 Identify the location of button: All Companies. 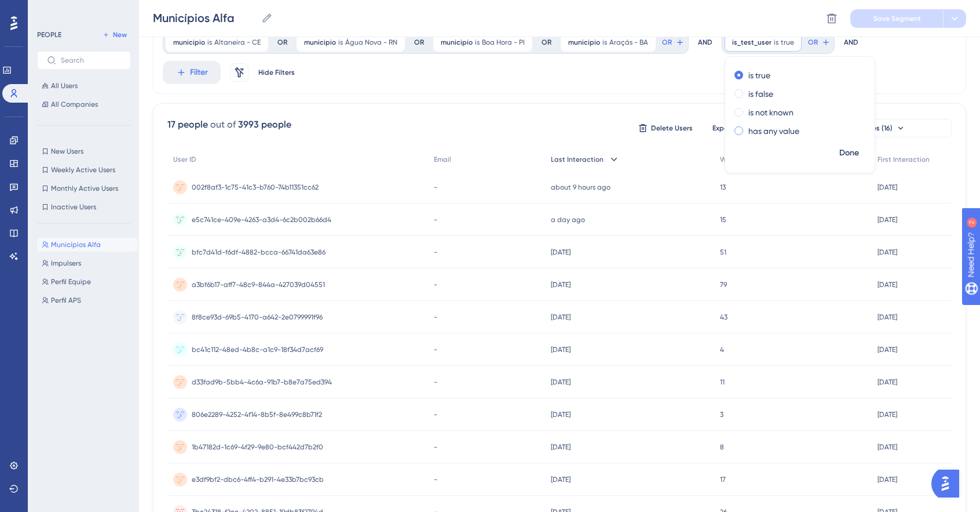
(84, 104).